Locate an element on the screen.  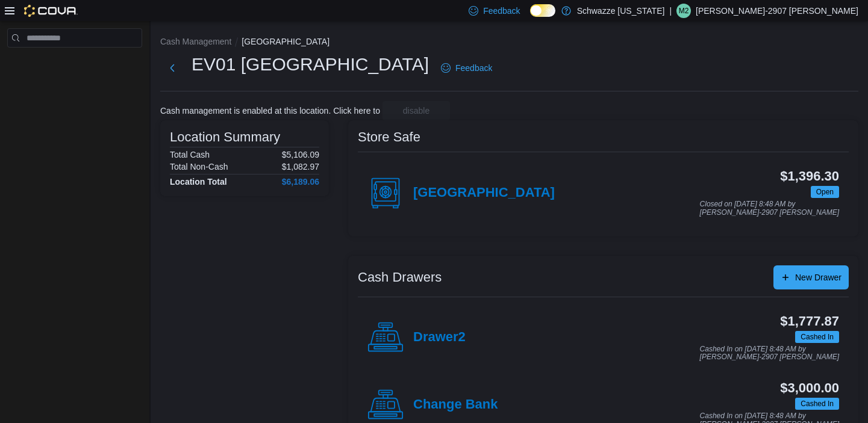
h3: Store Safe is located at coordinates (389, 137).